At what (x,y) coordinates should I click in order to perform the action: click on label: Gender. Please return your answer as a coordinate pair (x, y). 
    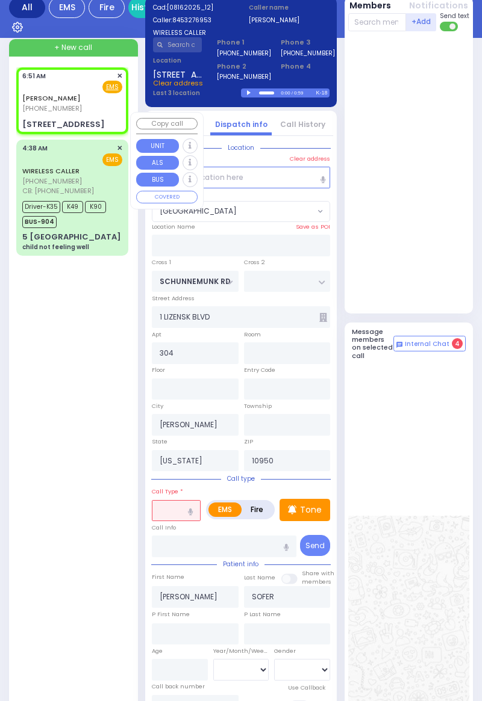
    Looking at the image, I should click on (285, 651).